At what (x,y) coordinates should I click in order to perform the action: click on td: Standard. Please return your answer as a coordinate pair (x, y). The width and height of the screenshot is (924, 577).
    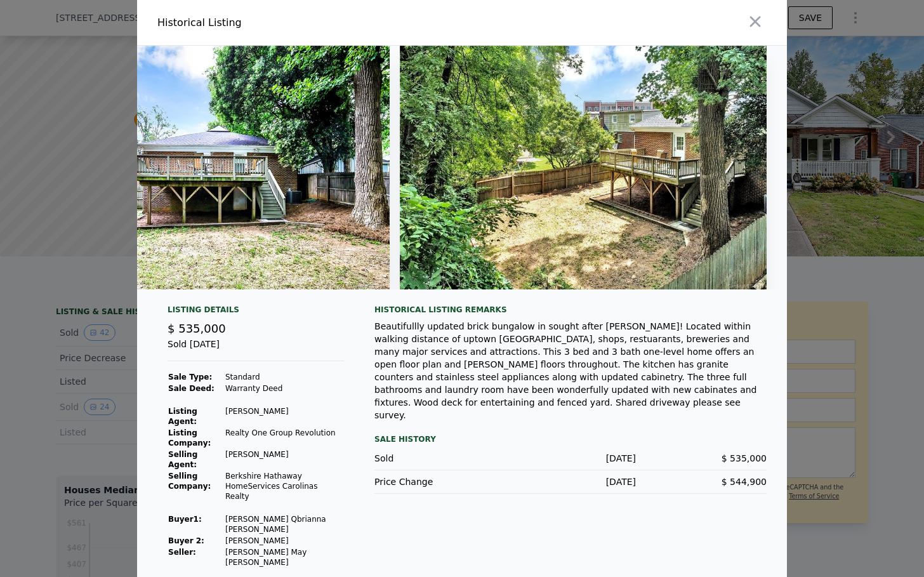
    Looking at the image, I should click on (284, 377).